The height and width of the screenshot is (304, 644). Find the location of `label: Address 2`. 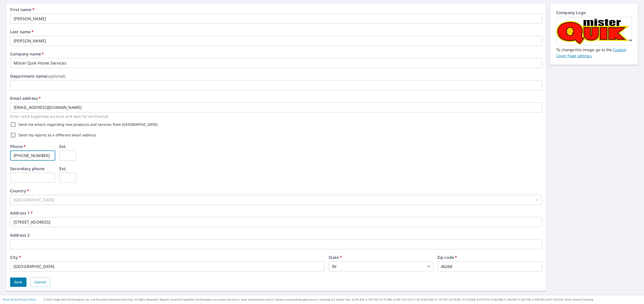

label: Address 2 is located at coordinates (20, 235).